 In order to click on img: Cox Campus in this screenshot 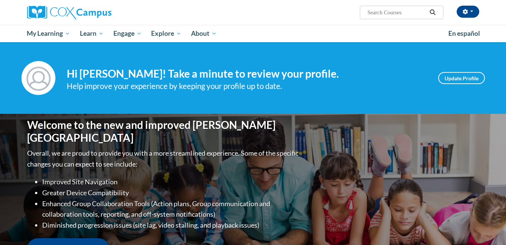, I will do `click(69, 12)`.